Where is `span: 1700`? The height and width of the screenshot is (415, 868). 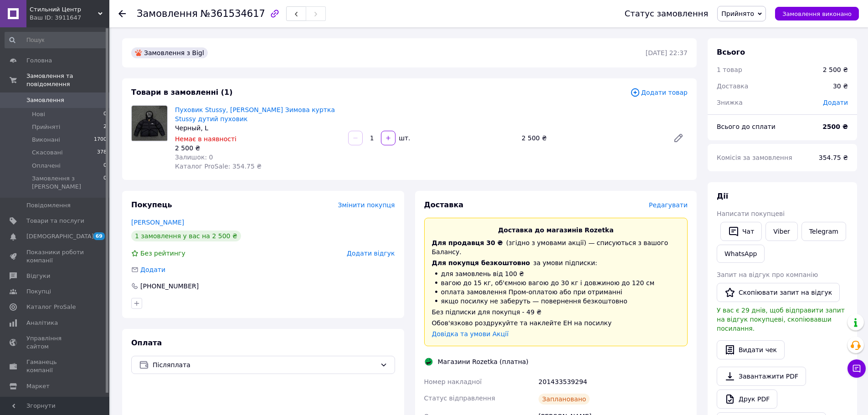
span: 1700 is located at coordinates (100, 140).